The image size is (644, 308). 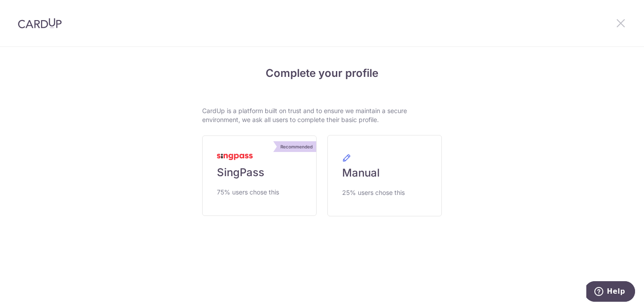 I want to click on a: Manual 25% users chose this, so click(x=385, y=175).